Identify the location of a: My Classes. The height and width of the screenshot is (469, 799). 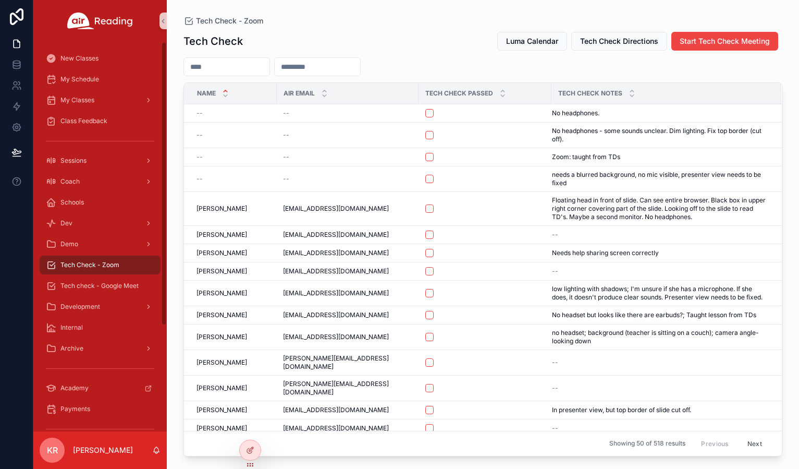
(100, 100).